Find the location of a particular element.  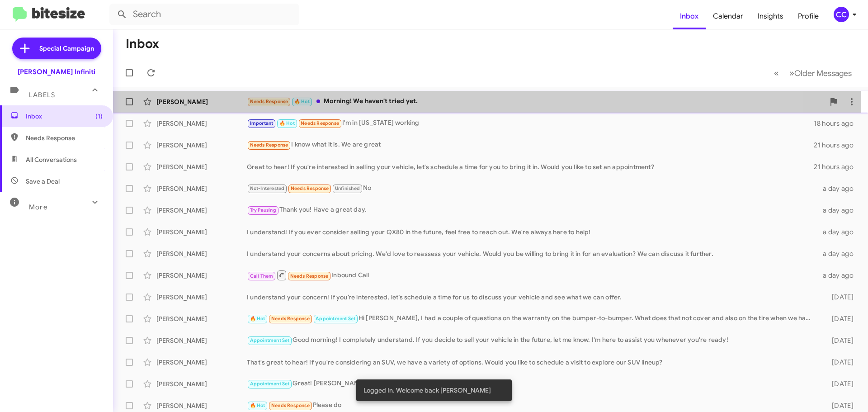

span: Not-Interested is located at coordinates (267, 188).